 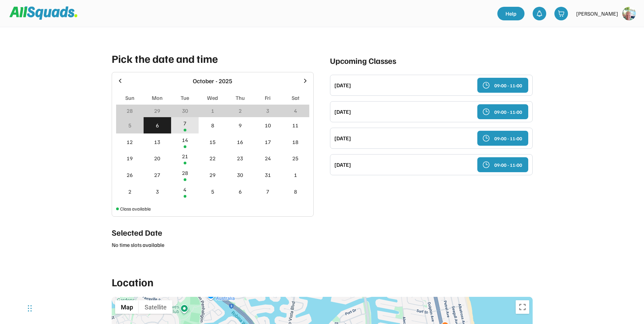 What do you see at coordinates (157, 142) in the screenshot?
I see `div: 13` at bounding box center [157, 142].